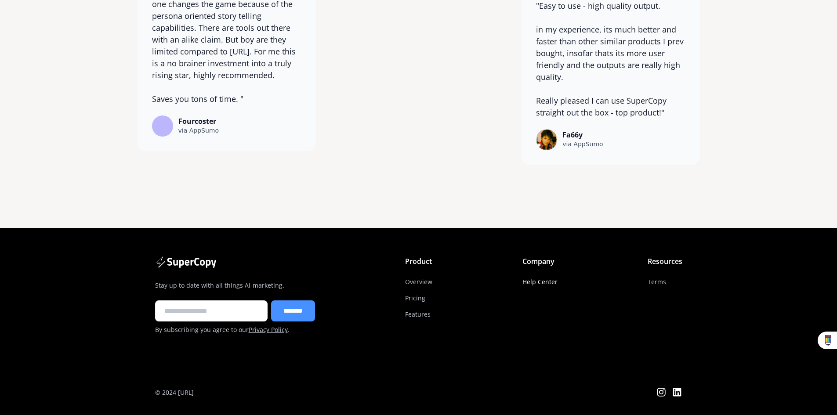 The height and width of the screenshot is (415, 837). Describe the element at coordinates (583, 135) in the screenshot. I see `div: Fa66y` at that location.